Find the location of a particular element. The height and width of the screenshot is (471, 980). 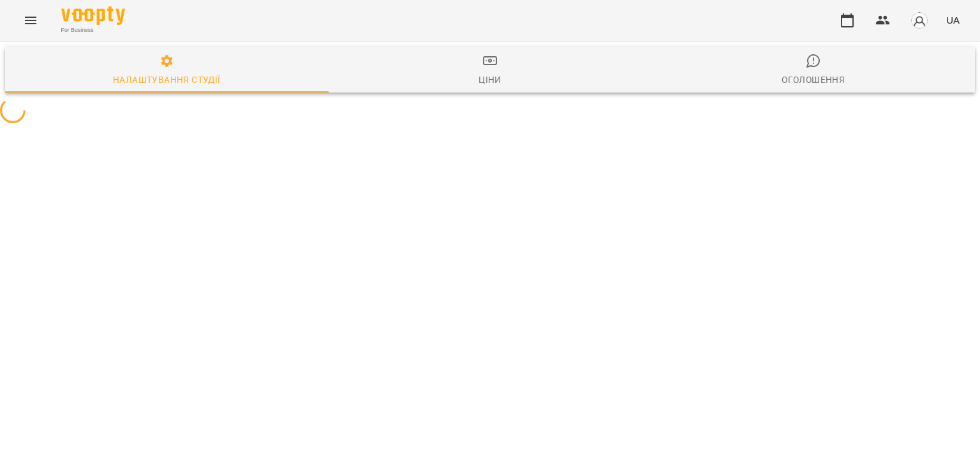

div: Оголошення is located at coordinates (813, 79).